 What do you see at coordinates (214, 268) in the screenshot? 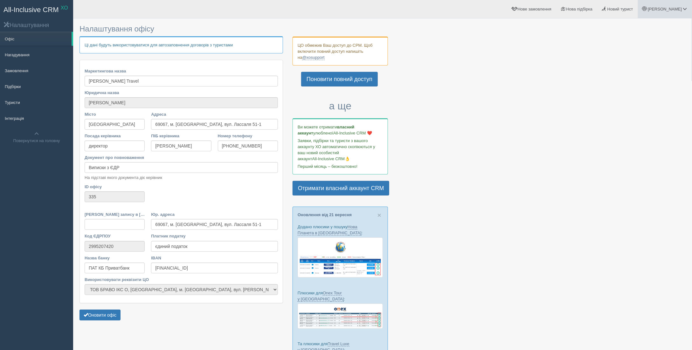
I see `input: UA92 305299 00000 26001234567890` at bounding box center [214, 268].